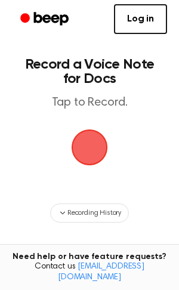 The width and height of the screenshot is (179, 290). Describe the element at coordinates (45, 19) in the screenshot. I see `a: Beep` at that location.